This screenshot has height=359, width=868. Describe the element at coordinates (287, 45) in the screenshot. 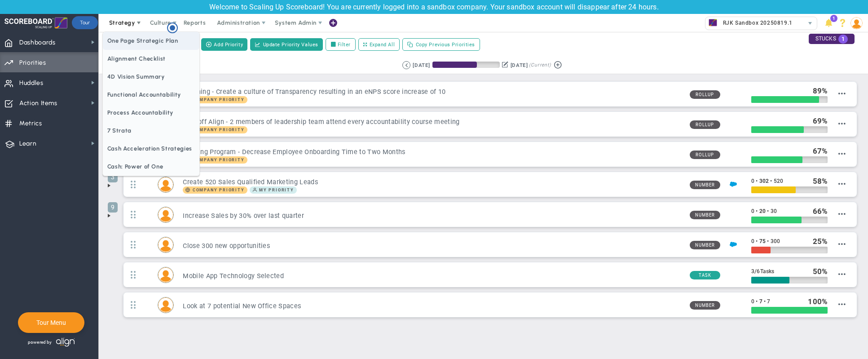

I see `button: Update Priority Values` at that location.